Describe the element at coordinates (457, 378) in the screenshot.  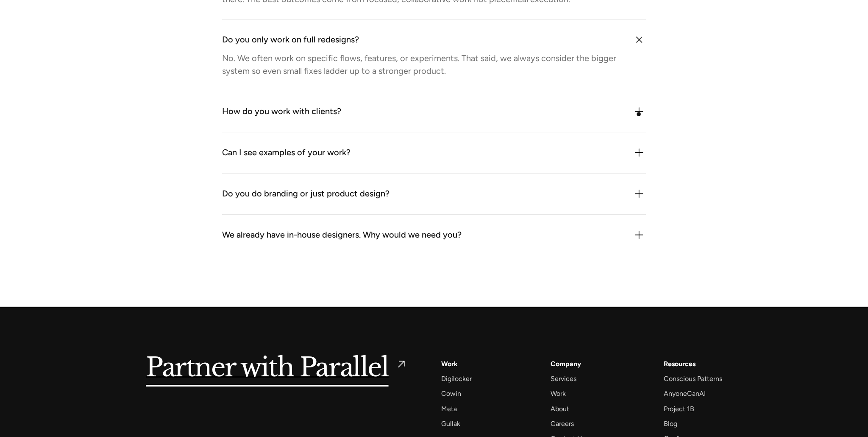
I see `a: Digilocker` at that location.